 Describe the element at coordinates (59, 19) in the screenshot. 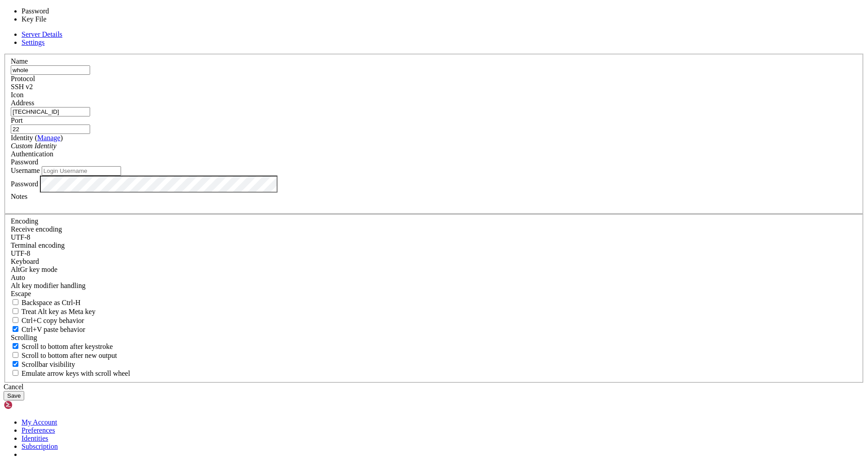

I see `li: Key File` at that location.